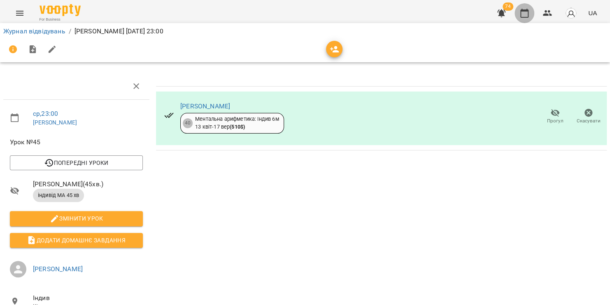 The width and height of the screenshot is (610, 305). What do you see at coordinates (588, 117) in the screenshot?
I see `button: Скасувати` at bounding box center [588, 117].